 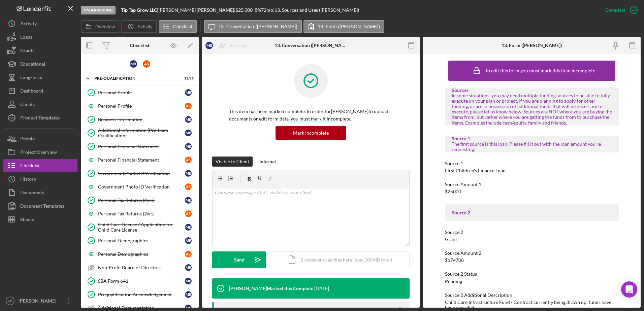 I want to click on b: Tip Tap Grow LLC, so click(x=139, y=10).